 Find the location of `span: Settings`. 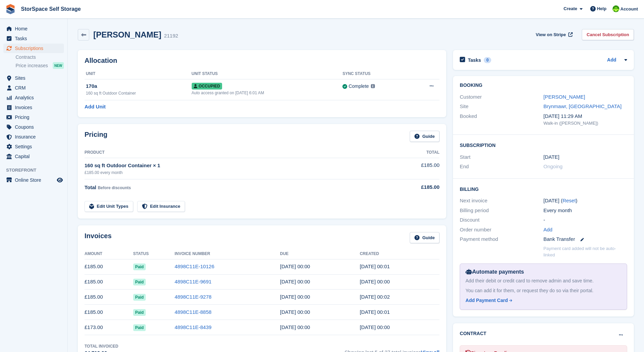

span: Settings is located at coordinates (35, 146).